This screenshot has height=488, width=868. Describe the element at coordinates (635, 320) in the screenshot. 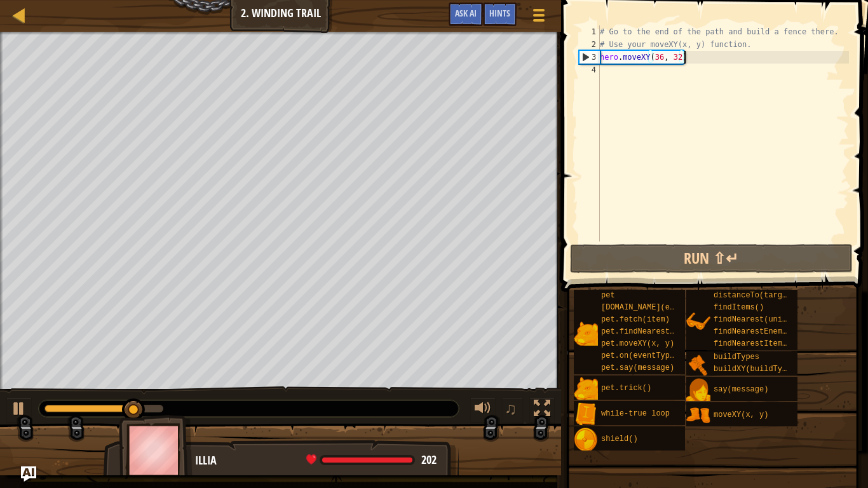

I see `span: pet.fetch(item)` at that location.